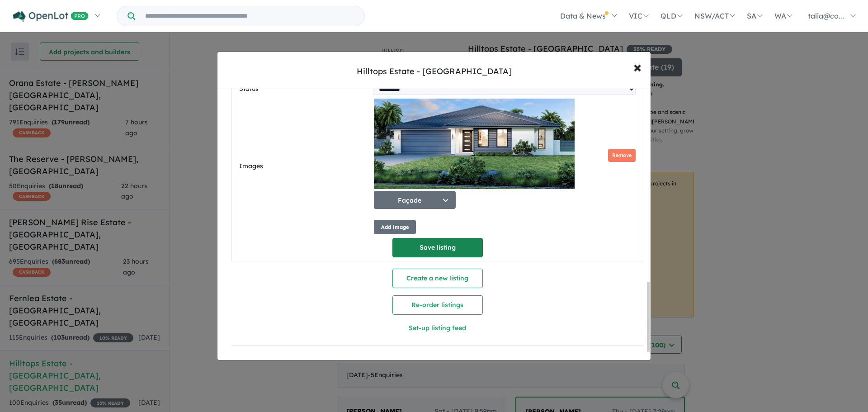 The width and height of the screenshot is (868, 412). Describe the element at coordinates (826, 16) in the screenshot. I see `span: talia@co...` at that location.